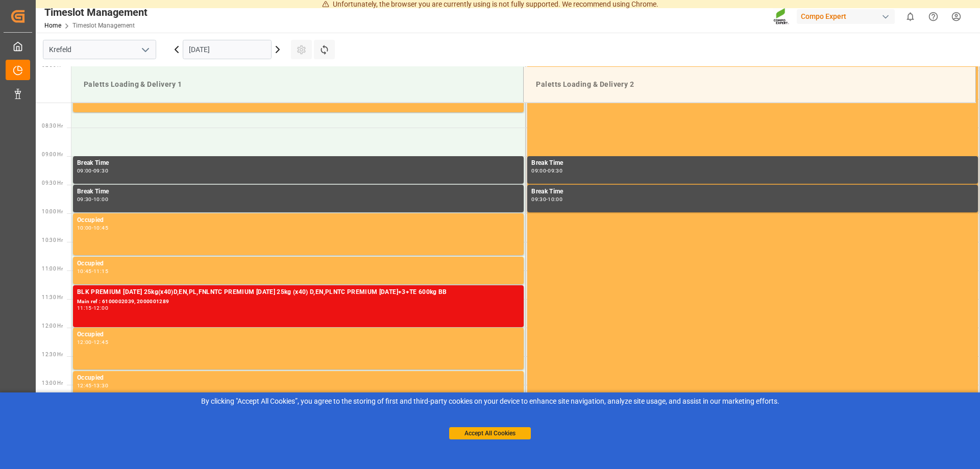 This screenshot has width=980, height=469. Describe the element at coordinates (934, 16) in the screenshot. I see `button: Help Center` at that location.